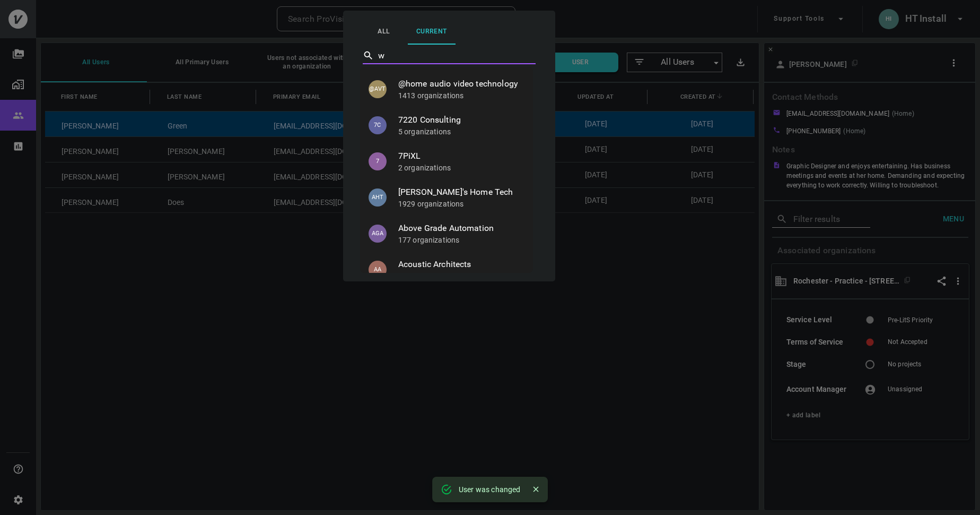  What do you see at coordinates (449, 56) in the screenshot?
I see `input: Select Partner…` at bounding box center [449, 56].